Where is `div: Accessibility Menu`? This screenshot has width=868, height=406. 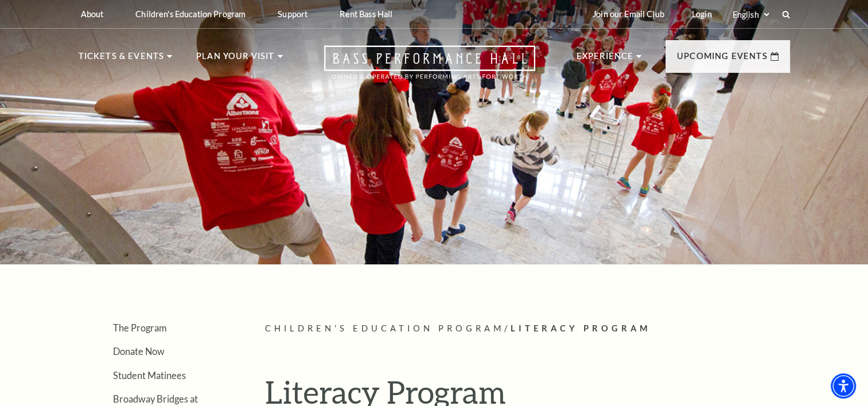 div: Accessibility Menu is located at coordinates (843, 386).